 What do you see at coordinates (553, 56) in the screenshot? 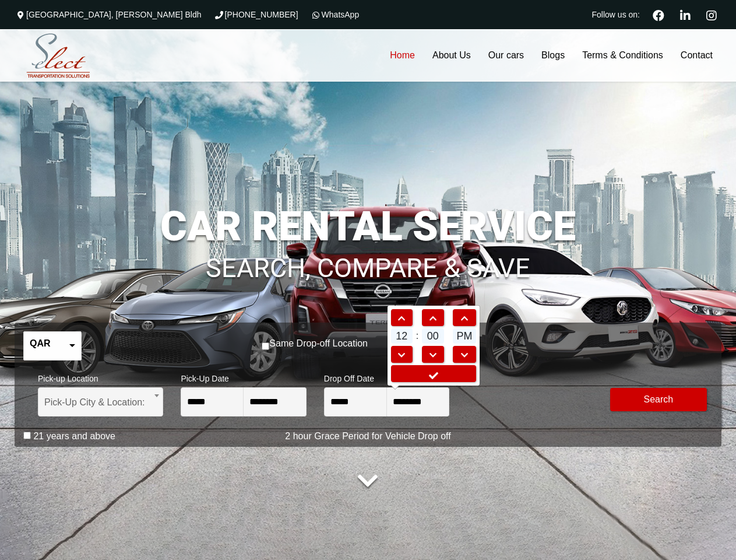
I see `a: Blogs` at bounding box center [553, 56].